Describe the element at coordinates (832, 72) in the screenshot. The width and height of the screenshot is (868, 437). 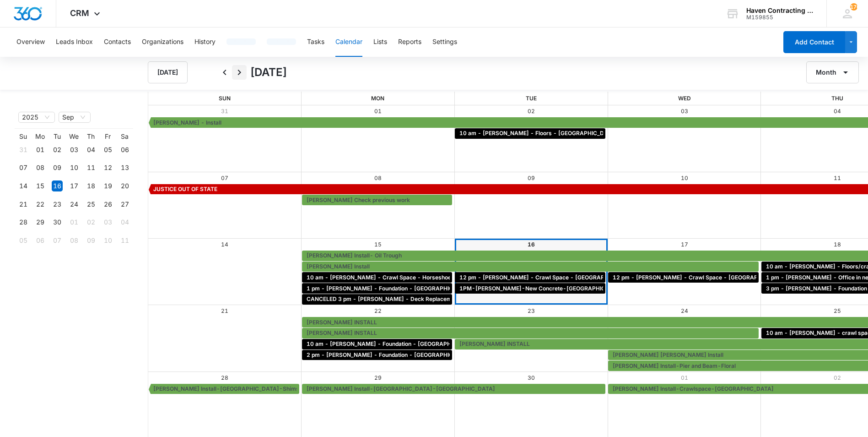
I see `button: Month` at that location.